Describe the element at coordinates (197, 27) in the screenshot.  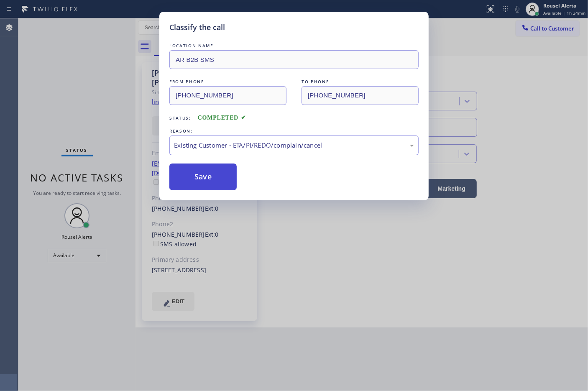
I see `h5: Classify the call` at that location.